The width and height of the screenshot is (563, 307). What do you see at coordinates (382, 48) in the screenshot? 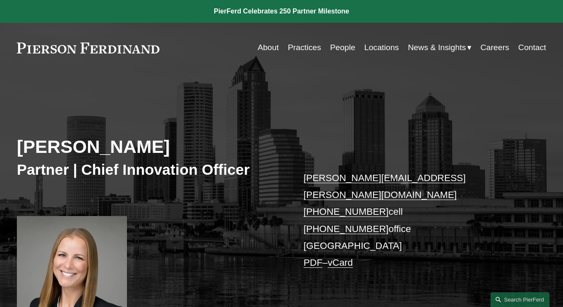
I see `a: Locations` at bounding box center [382, 48].